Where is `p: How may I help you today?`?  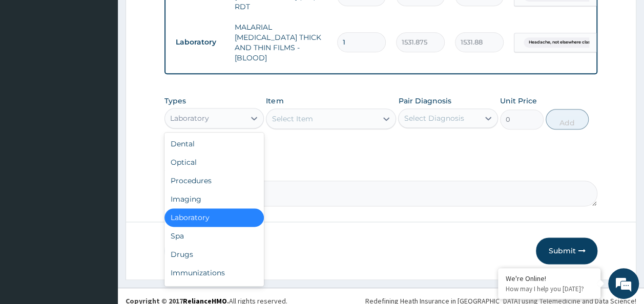 p: How may I help you today? is located at coordinates (549, 289).